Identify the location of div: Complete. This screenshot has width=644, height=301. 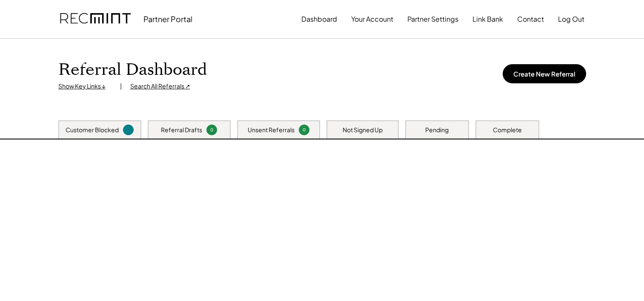
(507, 130).